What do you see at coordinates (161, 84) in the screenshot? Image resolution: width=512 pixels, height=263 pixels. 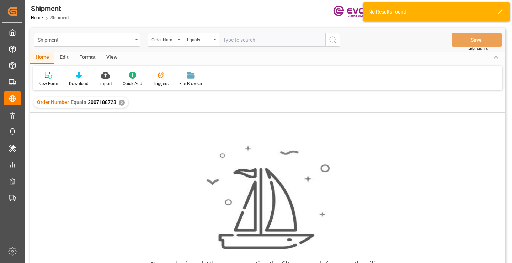 I see `div: Triggers` at bounding box center [161, 84].